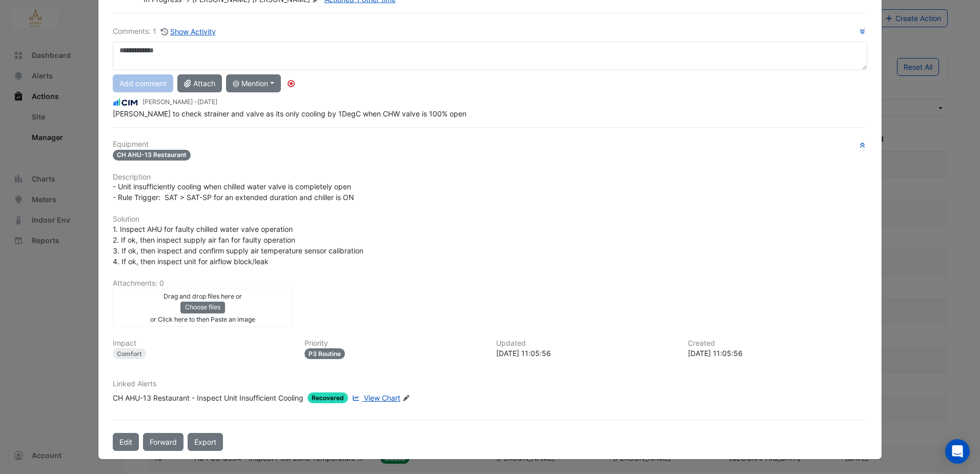  Describe the element at coordinates (207, 102) in the screenshot. I see `span: 2025-09-17 11:05:56` at that location.